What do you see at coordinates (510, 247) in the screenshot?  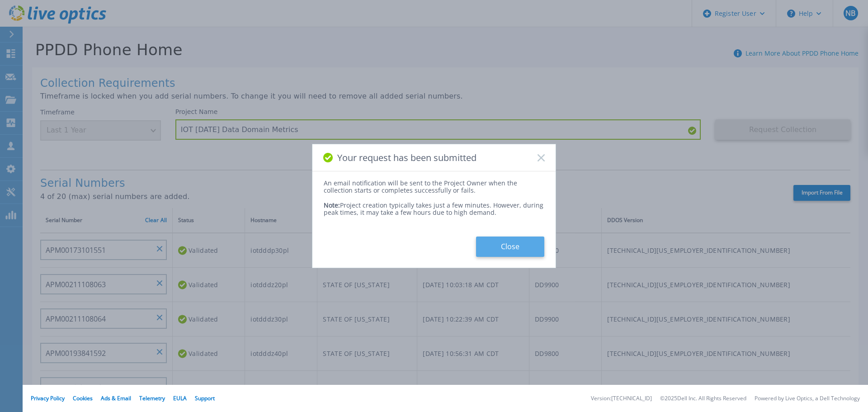 I see `button: Close` at bounding box center [510, 247].